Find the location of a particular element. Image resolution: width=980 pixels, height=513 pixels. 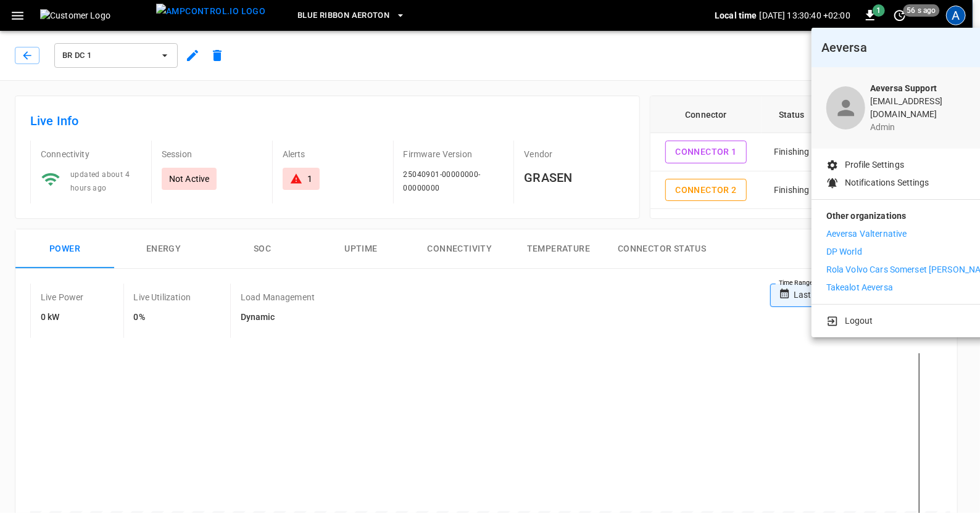

p: DP World is located at coordinates (844, 252).